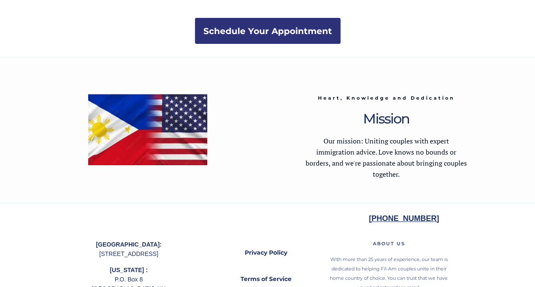 The width and height of the screenshot is (535, 287). I want to click on span: Our mission: Uniting couples with expert immigration advice. Love knows no bounds or borders, and..., so click(386, 157).